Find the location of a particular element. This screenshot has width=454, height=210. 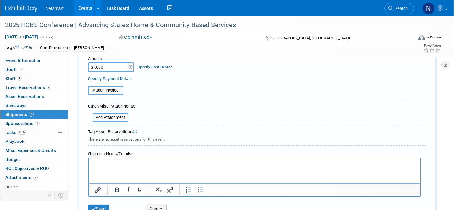

span: Asset Reservations is located at coordinates (25, 96).